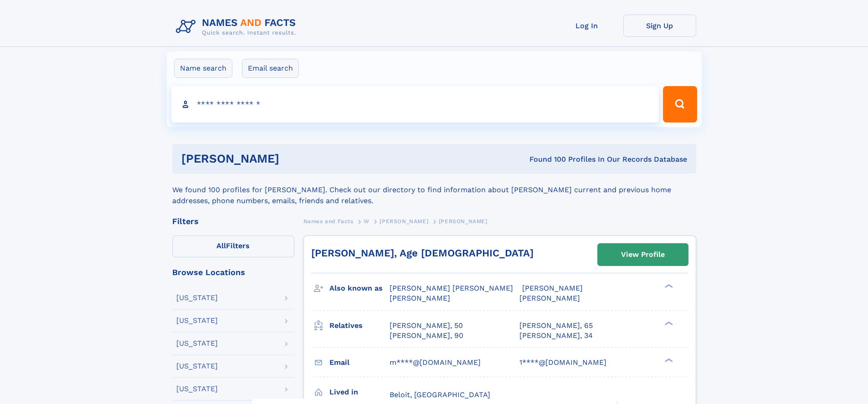 This screenshot has width=868, height=404. I want to click on a: Sign Up, so click(660, 25).